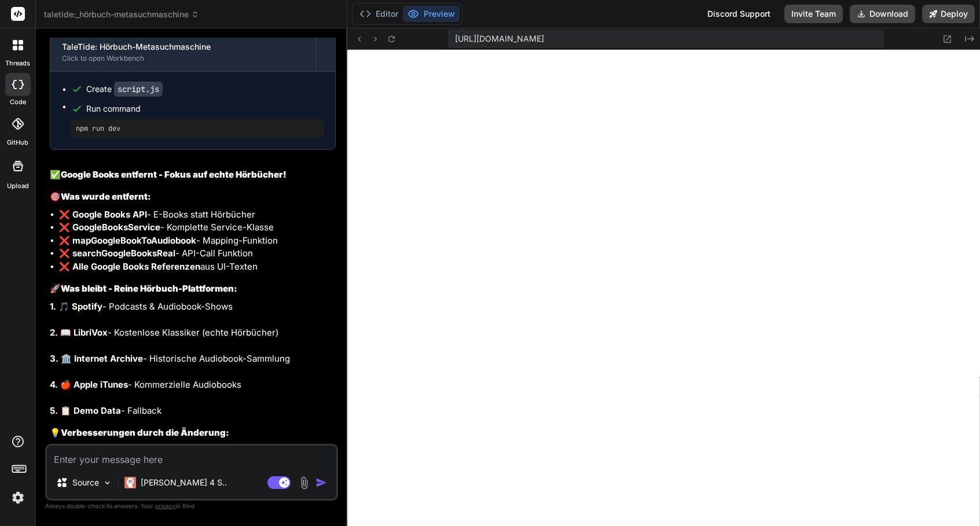 This screenshot has width=980, height=526. I want to click on pre: npm run dev, so click(197, 128).